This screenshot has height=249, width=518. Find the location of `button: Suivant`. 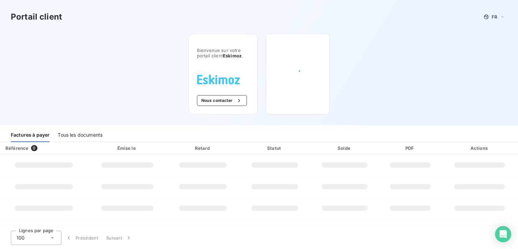

button: Suivant is located at coordinates (119, 238).